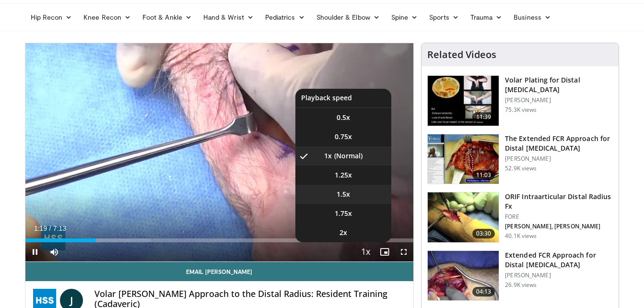  Describe the element at coordinates (462, 55) in the screenshot. I see `h4: Related Videos` at that location.